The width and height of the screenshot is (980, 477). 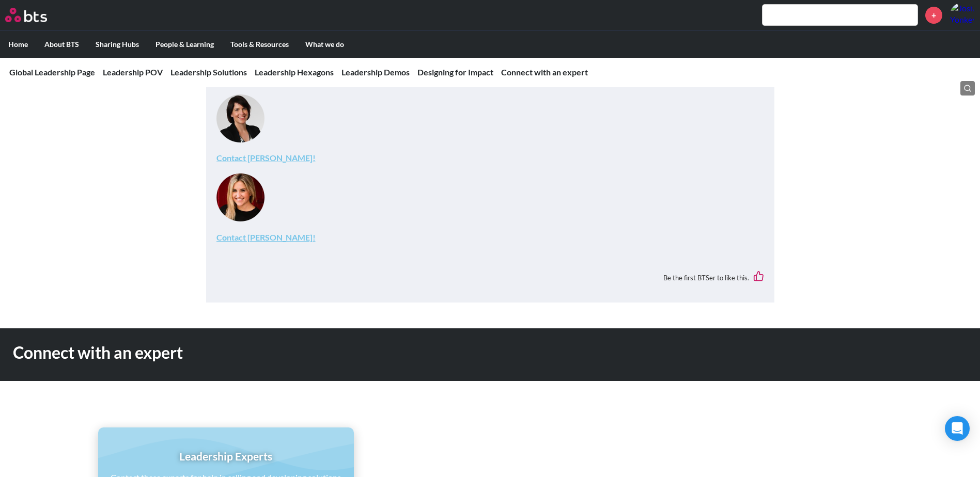 I want to click on a: Leadership Demos, so click(x=375, y=72).